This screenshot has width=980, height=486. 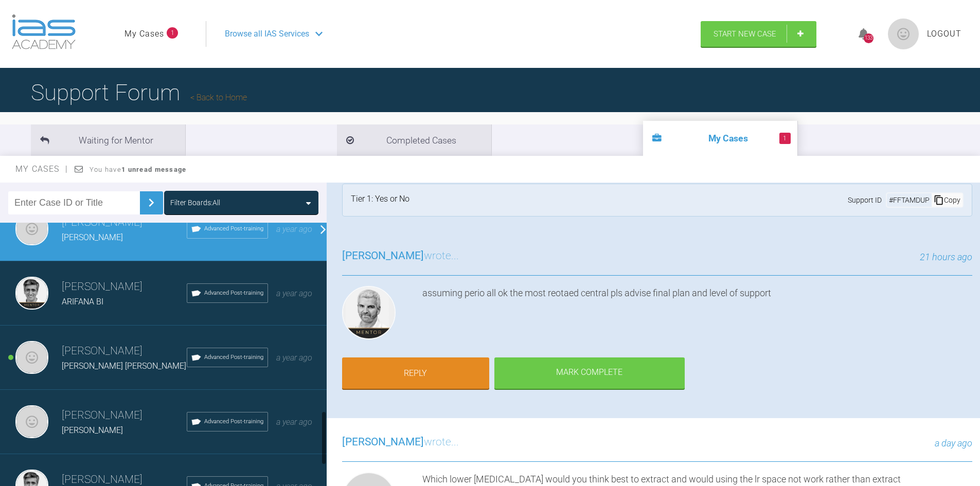 What do you see at coordinates (865, 200) in the screenshot?
I see `span: Support ID` at bounding box center [865, 200].